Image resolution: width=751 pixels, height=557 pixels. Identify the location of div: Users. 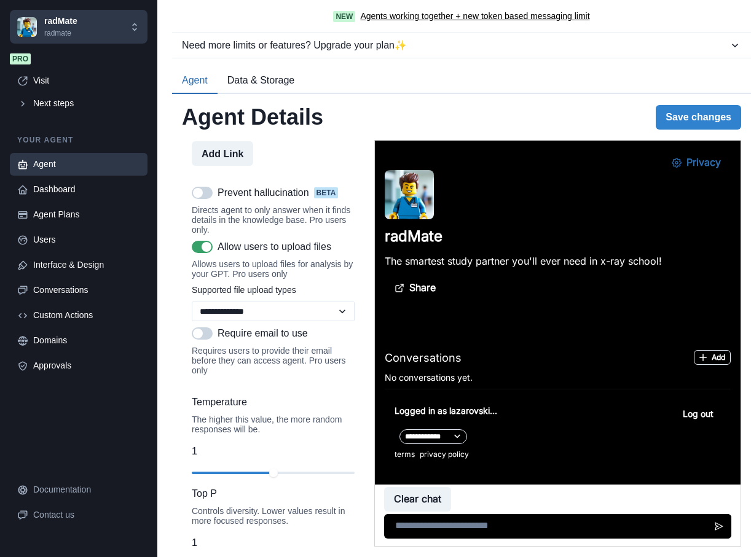
(87, 240).